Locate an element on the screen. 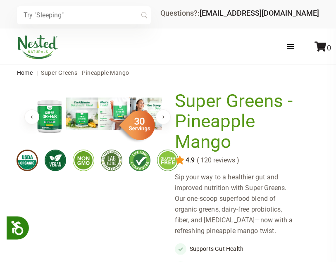  img: lifetimeguarantee is located at coordinates (140, 160).